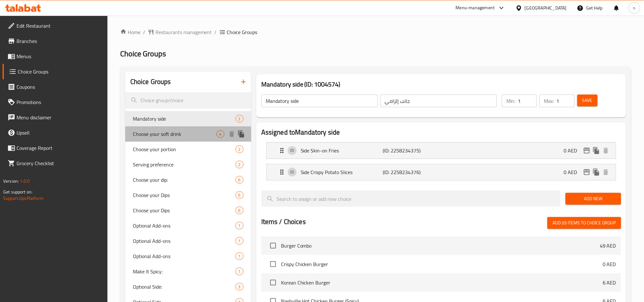  What do you see at coordinates (441, 132) in the screenshot?
I see `h2: Assigned to Mandatory side` at bounding box center [441, 132].